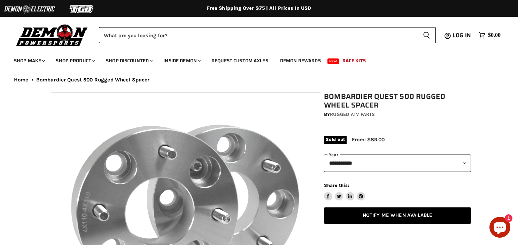  What do you see at coordinates (129, 61) in the screenshot?
I see `a: Shop Discounted` at bounding box center [129, 61].